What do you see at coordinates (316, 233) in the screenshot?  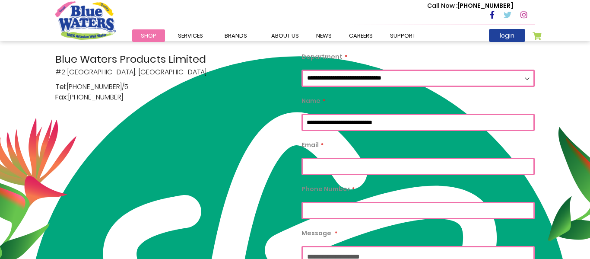 I see `span: Message` at bounding box center [316, 233].